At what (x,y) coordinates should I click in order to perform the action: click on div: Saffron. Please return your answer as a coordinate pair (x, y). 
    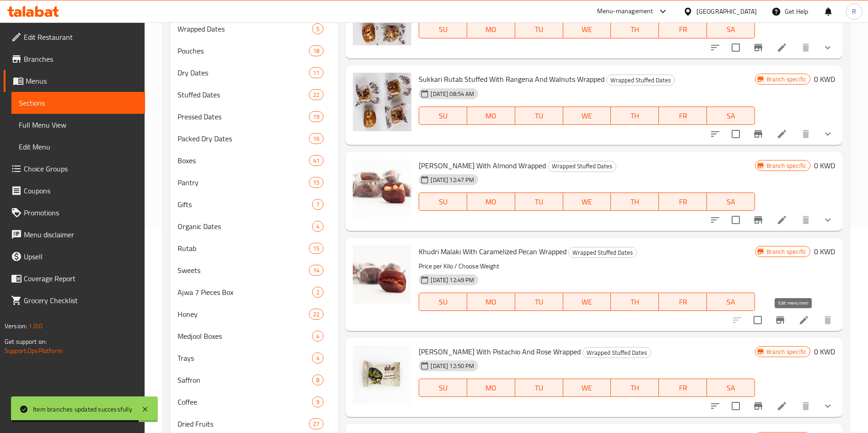
    Looking at the image, I should click on (245, 380).